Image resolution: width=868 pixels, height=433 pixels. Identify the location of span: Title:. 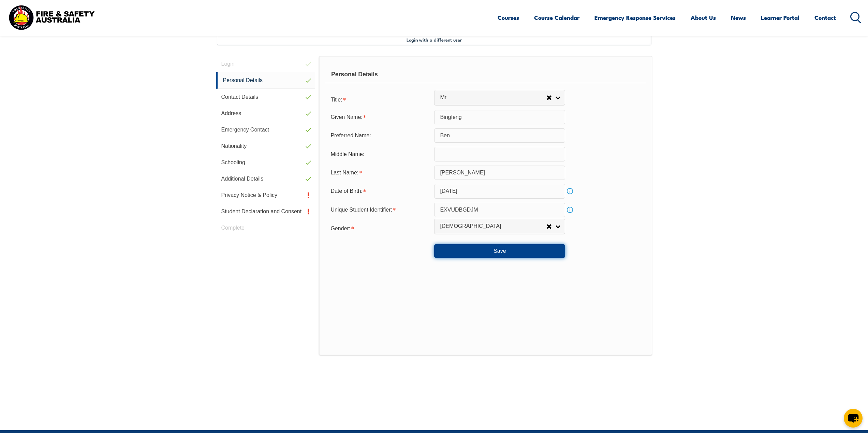
(336, 99).